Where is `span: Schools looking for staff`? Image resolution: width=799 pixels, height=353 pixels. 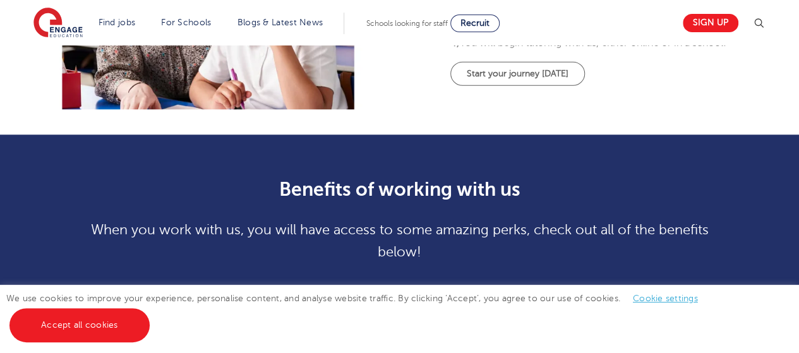 span: Schools looking for staff is located at coordinates (407, 23).